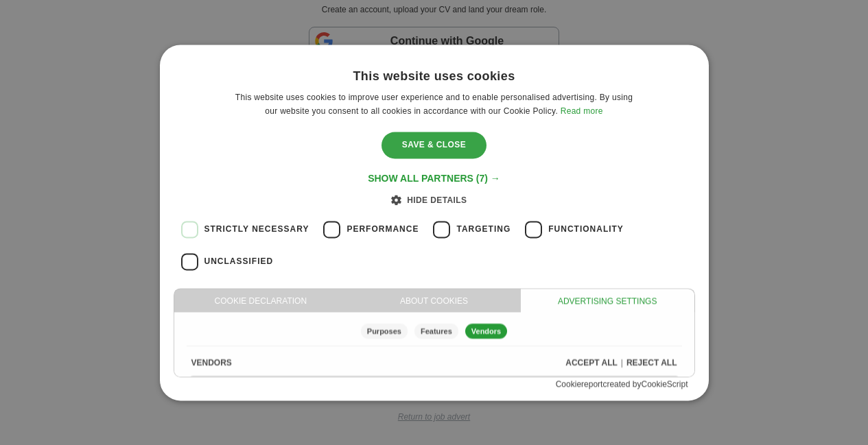  What do you see at coordinates (256, 229) in the screenshot?
I see `span: Strictly necessary` at bounding box center [256, 229].